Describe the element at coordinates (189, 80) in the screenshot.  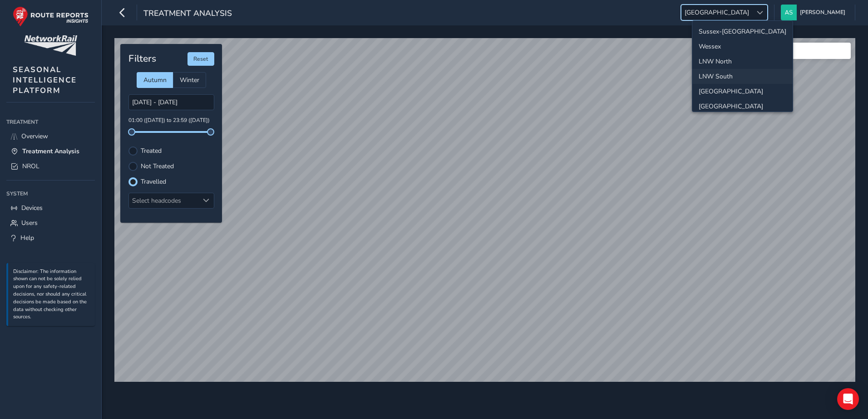
I see `span: Winter` at that location.